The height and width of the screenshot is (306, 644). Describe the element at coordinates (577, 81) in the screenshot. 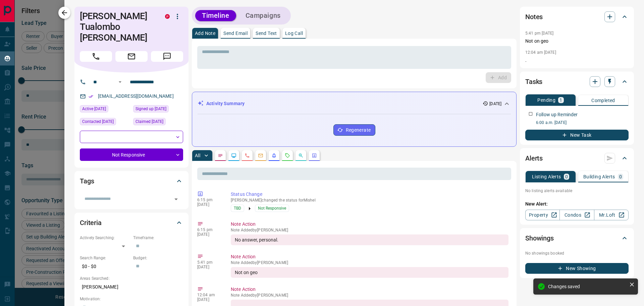

I see `div: Tasks` at that location.